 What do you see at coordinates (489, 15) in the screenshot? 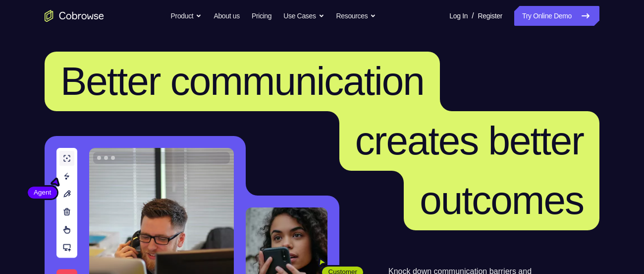
I see `a: Register` at bounding box center [489, 15].